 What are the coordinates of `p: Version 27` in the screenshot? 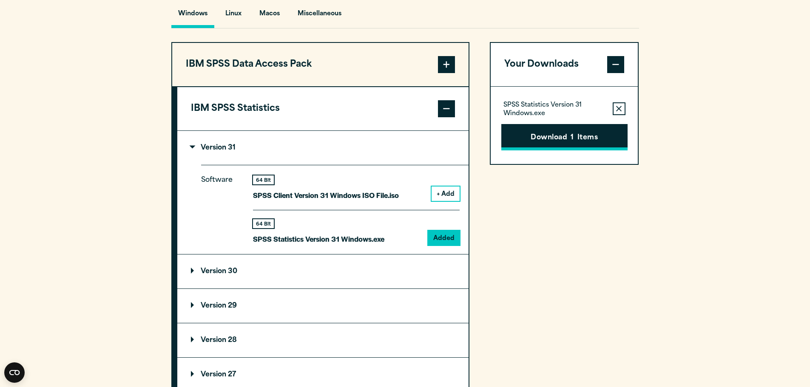 It's located at (213, 375).